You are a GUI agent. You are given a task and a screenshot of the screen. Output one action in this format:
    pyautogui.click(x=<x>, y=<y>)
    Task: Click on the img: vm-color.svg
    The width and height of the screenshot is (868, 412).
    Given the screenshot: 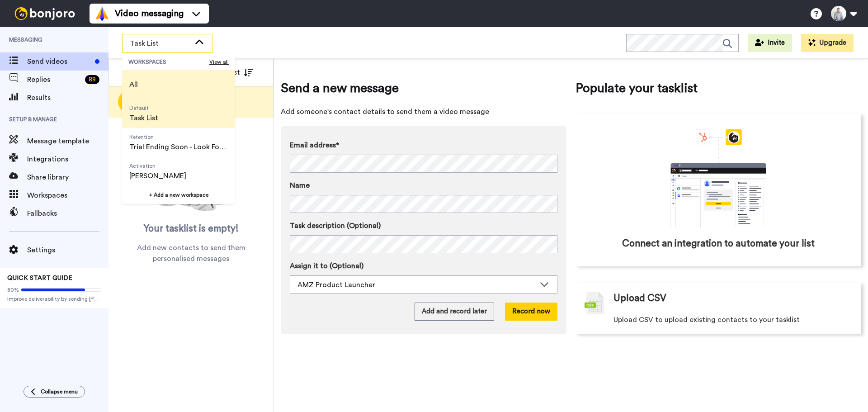 What is the action you would take?
    pyautogui.click(x=102, y=13)
    